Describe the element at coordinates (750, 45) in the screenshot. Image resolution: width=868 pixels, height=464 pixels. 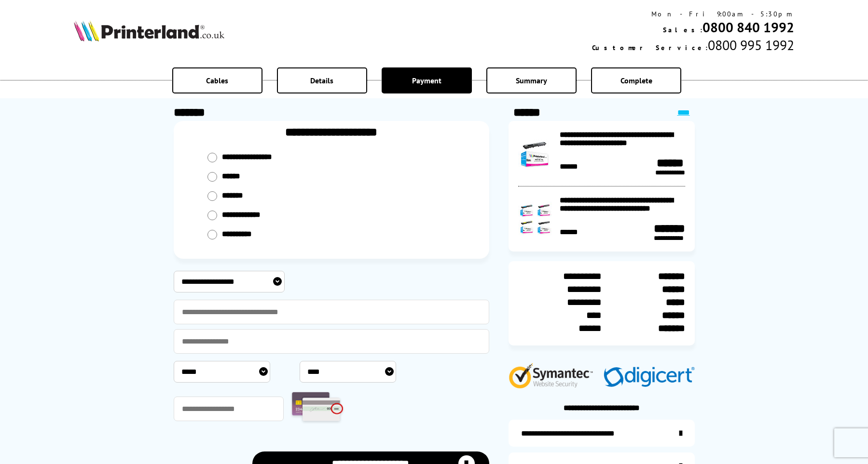
I see `span: 0800 995 1992` at that location.